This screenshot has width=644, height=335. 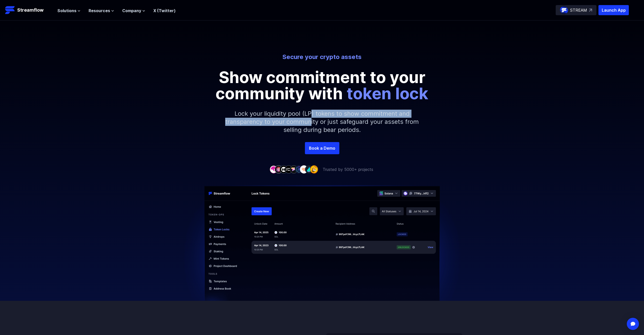 What do you see at coordinates (309, 169) in the screenshot?
I see `img: company-8` at bounding box center [309, 169].